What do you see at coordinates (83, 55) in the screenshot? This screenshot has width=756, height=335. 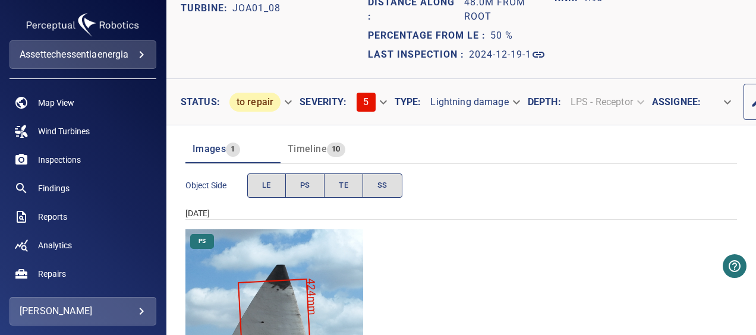 I see `div: assettechessentiaenergia` at bounding box center [83, 55].